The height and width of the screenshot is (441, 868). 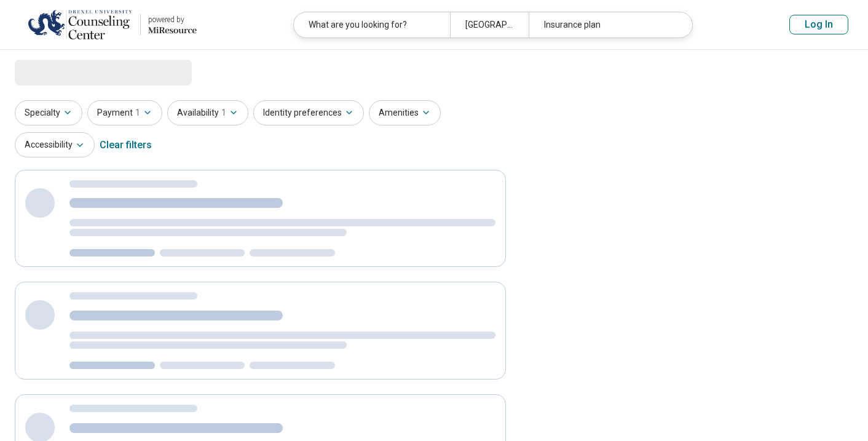 What do you see at coordinates (208, 113) in the screenshot?
I see `button: Availability1` at bounding box center [208, 113].